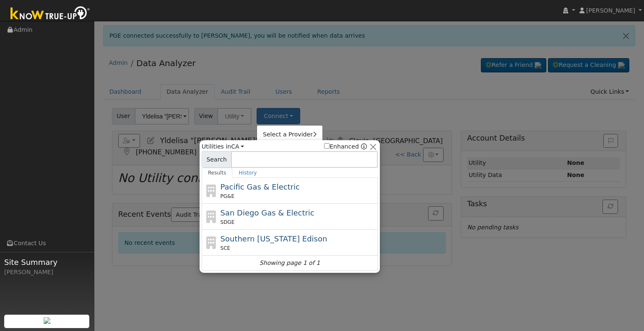 Image resolution: width=644 pixels, height=331 pixels. I want to click on a: Select a Provider, so click(290, 134).